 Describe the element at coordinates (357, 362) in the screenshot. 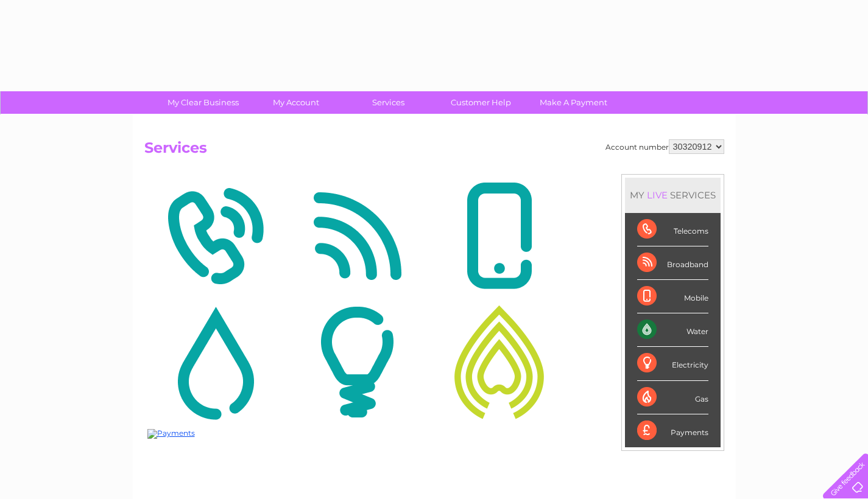

I see `img: Electricity` at that location.